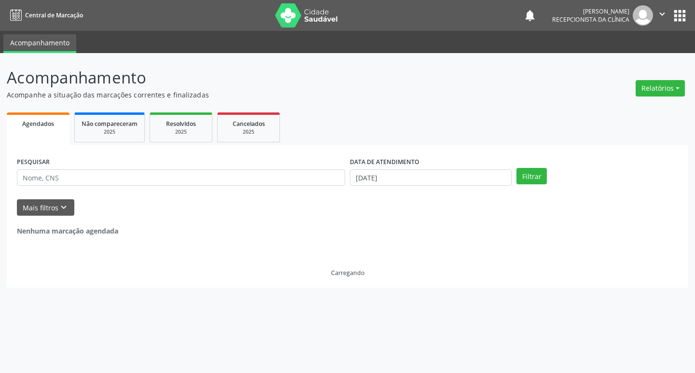 The width and height of the screenshot is (695, 373). What do you see at coordinates (64, 207) in the screenshot?
I see `i: keyboard_arrow_down` at bounding box center [64, 207].